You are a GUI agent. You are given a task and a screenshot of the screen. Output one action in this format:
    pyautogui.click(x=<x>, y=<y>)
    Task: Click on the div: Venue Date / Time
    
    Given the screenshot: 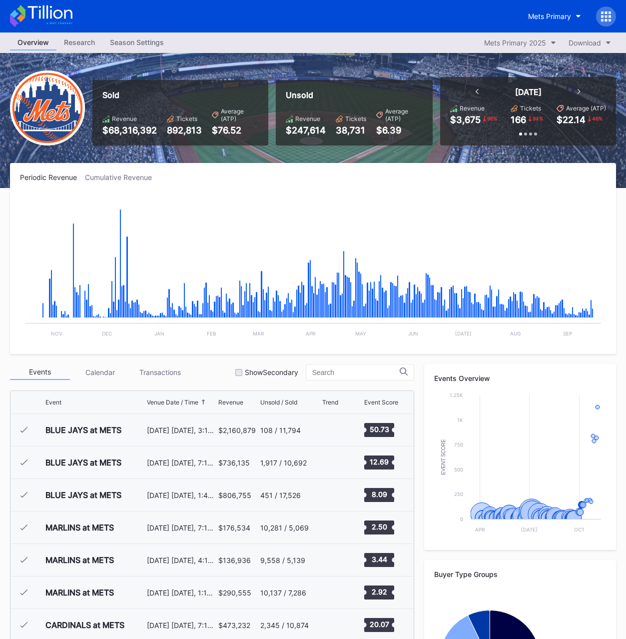 What is the action you would take?
    pyautogui.click(x=172, y=402)
    